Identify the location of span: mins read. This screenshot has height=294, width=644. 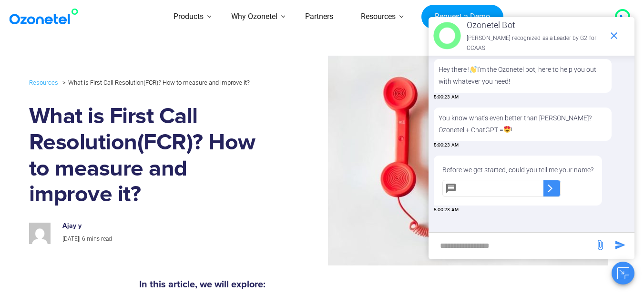
(99, 239).